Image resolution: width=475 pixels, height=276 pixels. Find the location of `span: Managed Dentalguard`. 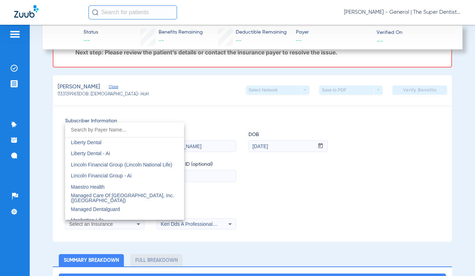

span: Managed Dentalguard is located at coordinates (95, 209).